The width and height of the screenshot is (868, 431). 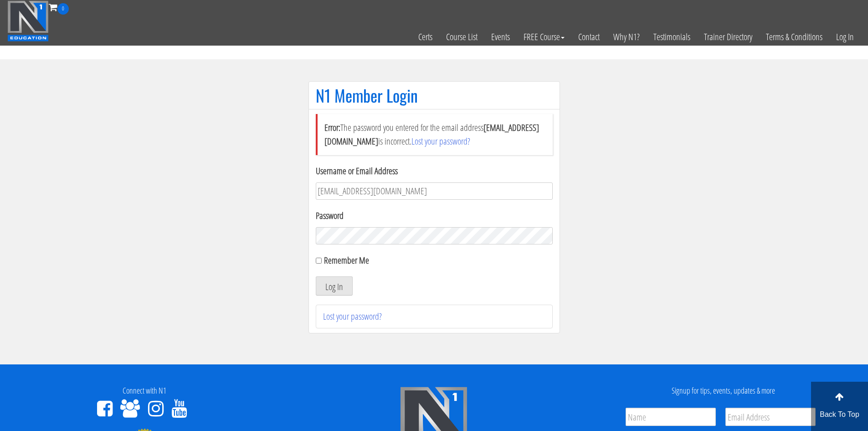 What do you see at coordinates (845, 37) in the screenshot?
I see `a: Log In` at bounding box center [845, 37].